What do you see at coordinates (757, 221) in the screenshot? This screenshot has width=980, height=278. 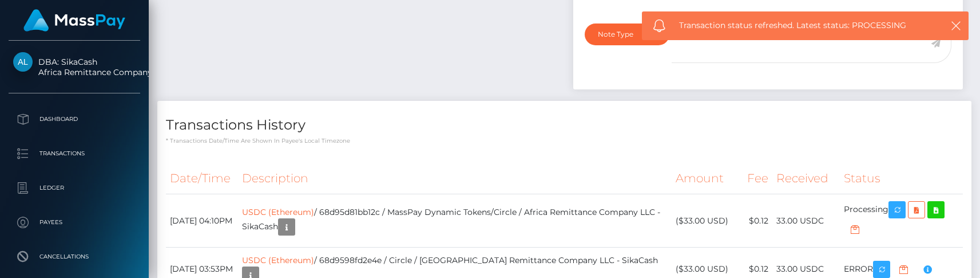 I see `td: $0.12` at bounding box center [757, 221].